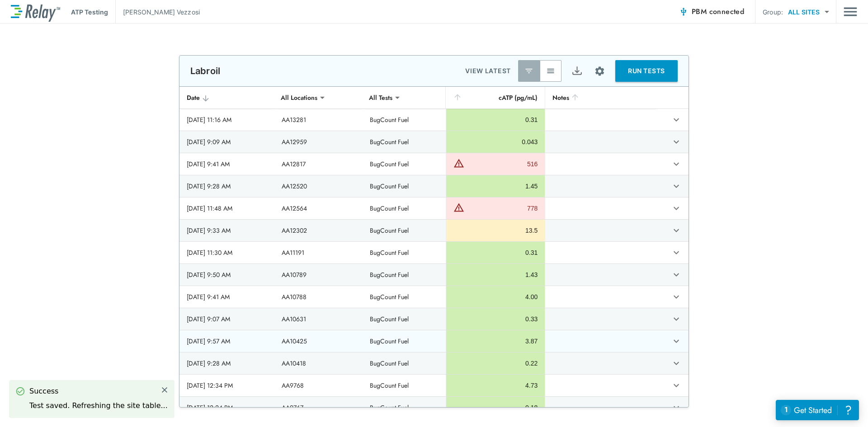 The image size is (868, 427). I want to click on div: Test saved. Refreshing the site table..., so click(99, 406).